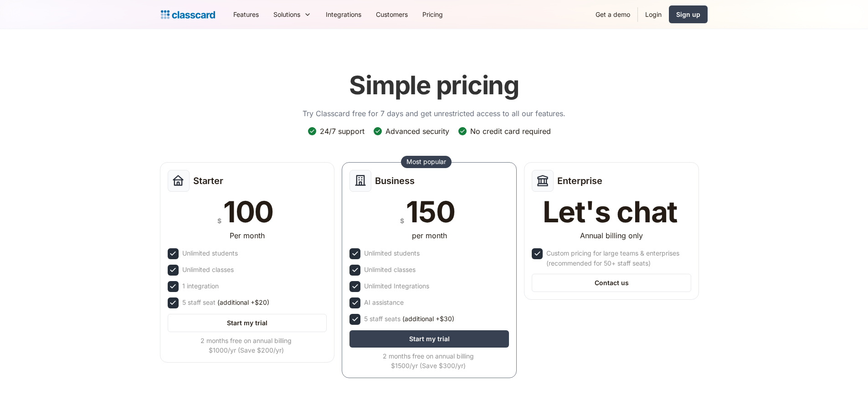  Describe the element at coordinates (434, 85) in the screenshot. I see `h1: Simple pricing` at that location.